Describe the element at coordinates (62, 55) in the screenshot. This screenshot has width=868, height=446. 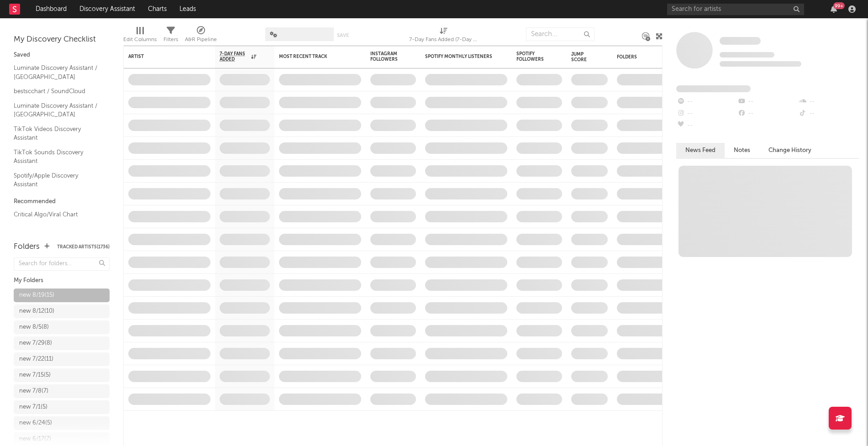
I see `div: Saved` at that location.